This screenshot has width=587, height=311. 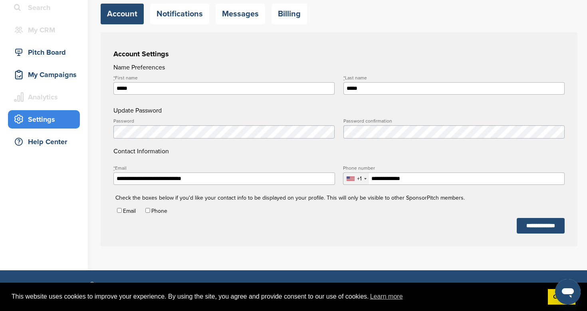 What do you see at coordinates (46, 52) in the screenshot?
I see `div: Pitch Board` at bounding box center [46, 52].